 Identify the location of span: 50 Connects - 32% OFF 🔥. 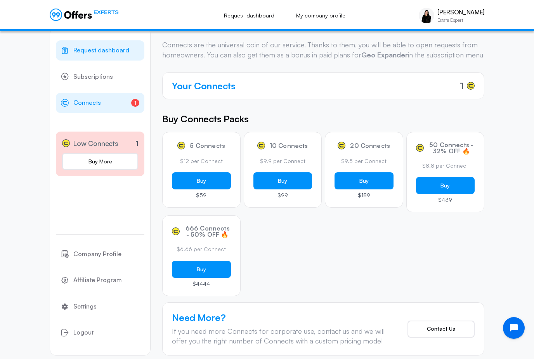
(452, 148).